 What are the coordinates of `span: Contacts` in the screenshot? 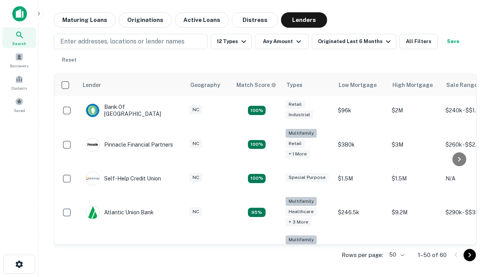 It's located at (19, 88).